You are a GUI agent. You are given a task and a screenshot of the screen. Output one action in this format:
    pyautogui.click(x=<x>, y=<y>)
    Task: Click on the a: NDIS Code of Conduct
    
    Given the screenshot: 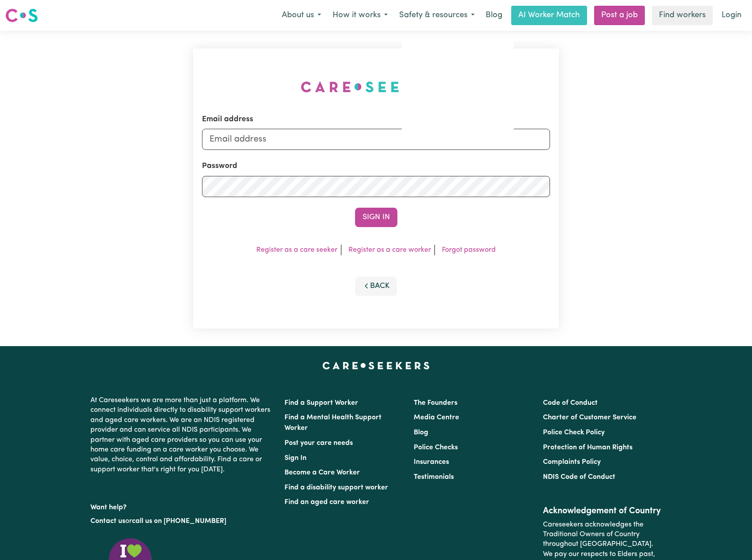 What is the action you would take?
    pyautogui.click(x=579, y=477)
    